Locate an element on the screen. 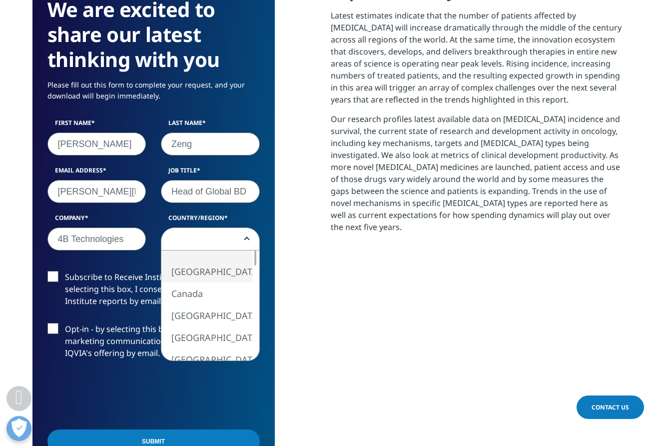 The width and height of the screenshot is (654, 446). span: Contact Us is located at coordinates (610, 407).